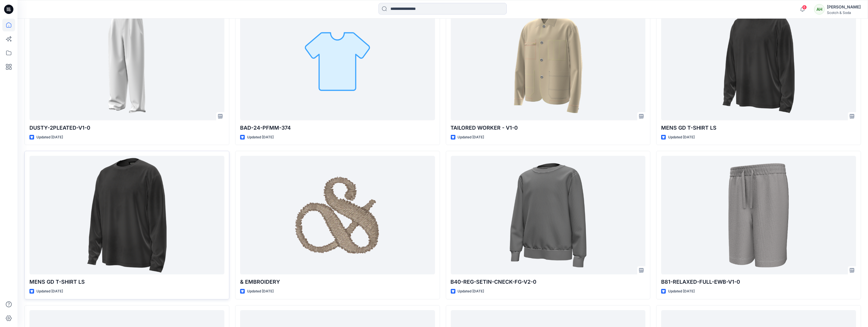 Image resolution: width=868 pixels, height=327 pixels. Describe the element at coordinates (804, 7) in the screenshot. I see `span: 6` at that location.